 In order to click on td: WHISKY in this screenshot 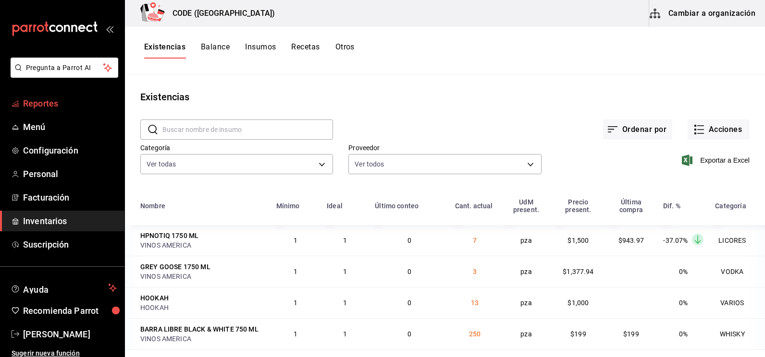, I will do `click(737, 334)`.